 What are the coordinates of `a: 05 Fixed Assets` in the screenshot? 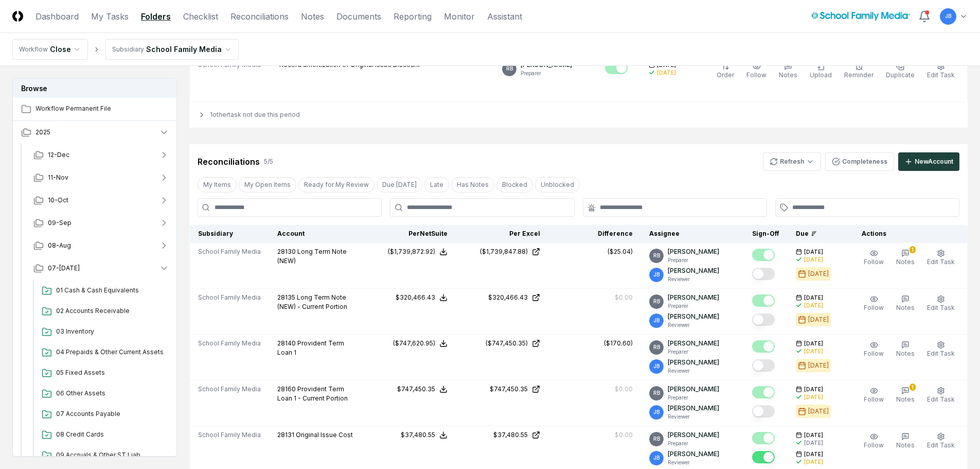 It's located at (104, 373).